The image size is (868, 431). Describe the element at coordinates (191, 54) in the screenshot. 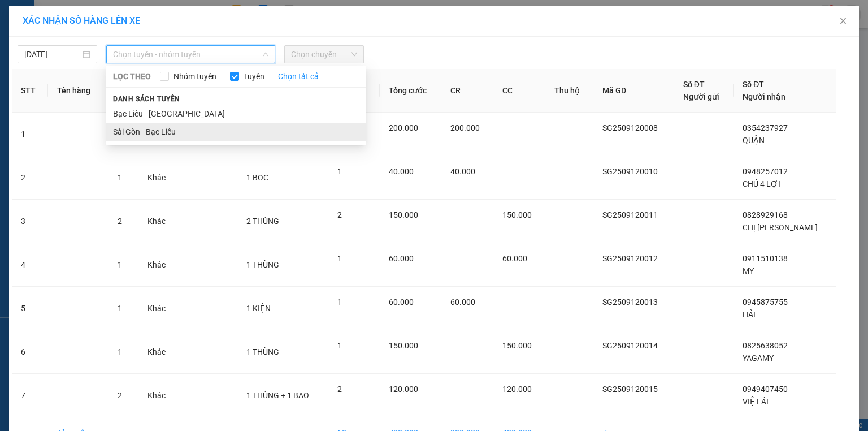

I see `span: Chọn tuyến - nhóm tuyến` at that location.